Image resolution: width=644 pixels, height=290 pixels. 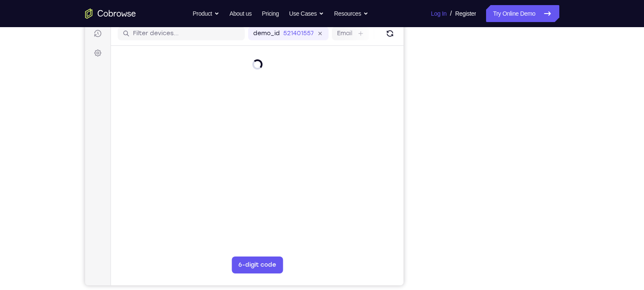 What do you see at coordinates (13, 13) in the screenshot?
I see `a: Connect` at bounding box center [13, 13].